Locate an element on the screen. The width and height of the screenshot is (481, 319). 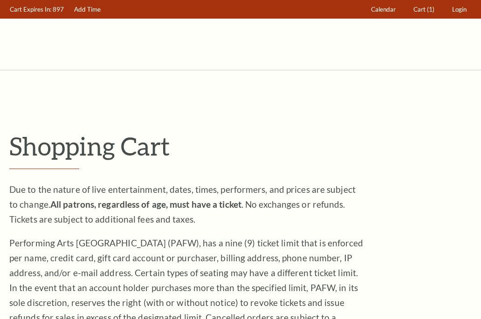
span: Calendar is located at coordinates (383, 9).